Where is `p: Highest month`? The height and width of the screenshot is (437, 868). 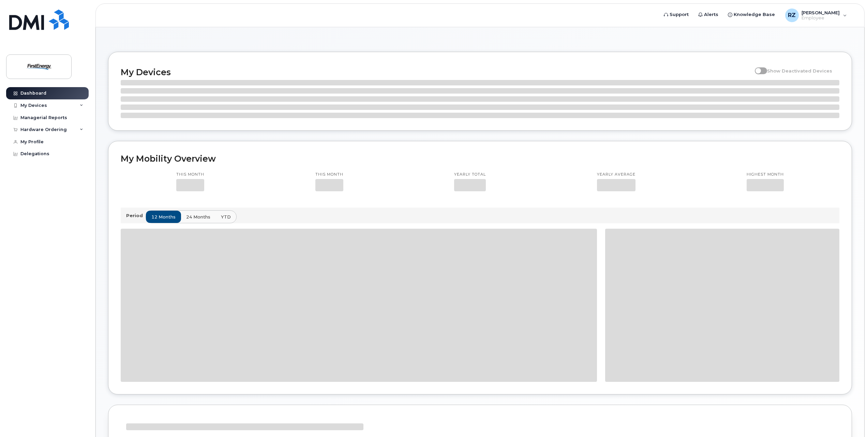 p: Highest month is located at coordinates (765, 175).